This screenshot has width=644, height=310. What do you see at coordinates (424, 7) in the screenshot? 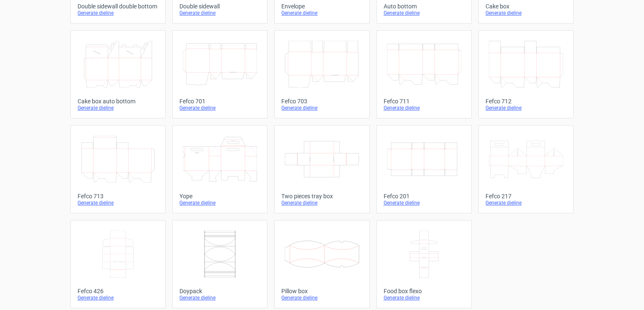
I see `div: Auto bottom` at bounding box center [424, 7].